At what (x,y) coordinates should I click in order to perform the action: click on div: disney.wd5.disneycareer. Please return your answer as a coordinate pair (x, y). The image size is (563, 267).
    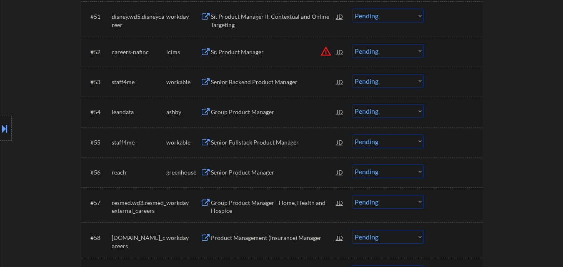
    Looking at the image, I should click on (139, 20).